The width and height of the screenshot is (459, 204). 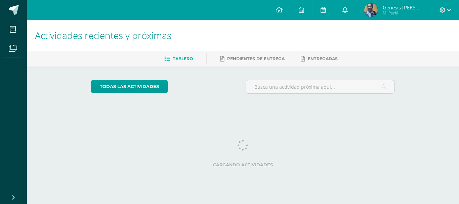 What do you see at coordinates (320, 87) in the screenshot?
I see `input: Busca una actividad próxima aquí...` at bounding box center [320, 87].